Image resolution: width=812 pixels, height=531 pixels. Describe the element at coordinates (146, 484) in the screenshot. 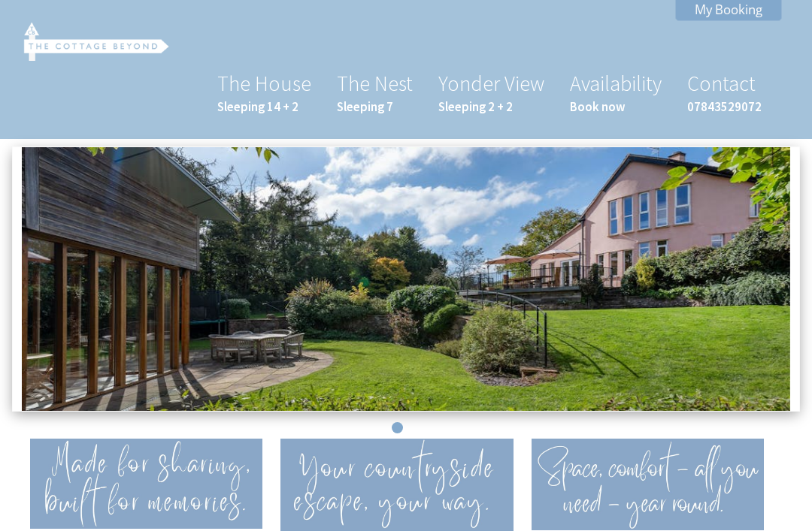

I see `img: A place to share with those you love` at that location.